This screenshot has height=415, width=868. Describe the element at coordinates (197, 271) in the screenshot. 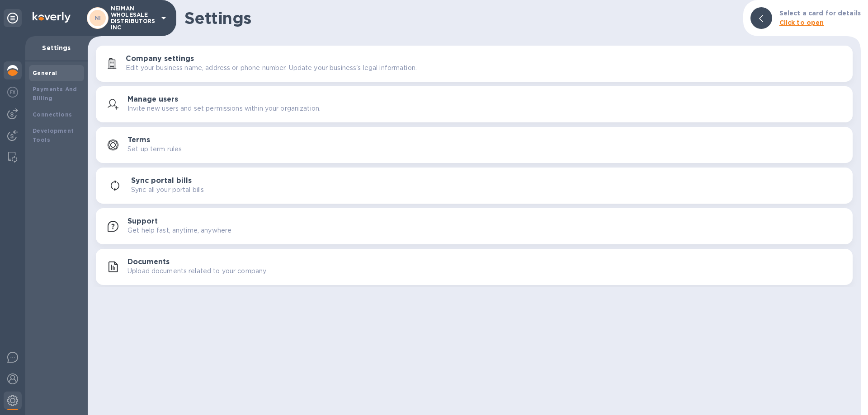

I see `p: Upload documents related to your company.` at that location.